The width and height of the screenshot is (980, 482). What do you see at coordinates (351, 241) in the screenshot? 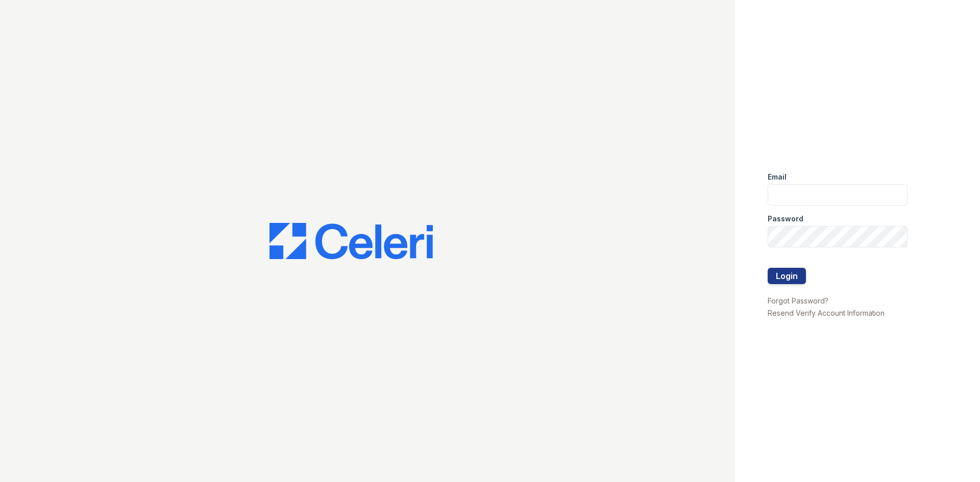
I see `img: CE_Logo_Blue-a8612792a0a2168367f1c8372b55b34899dd931a85d93a1a3d3e32e68fde9ad4.png` at bounding box center [351, 241].